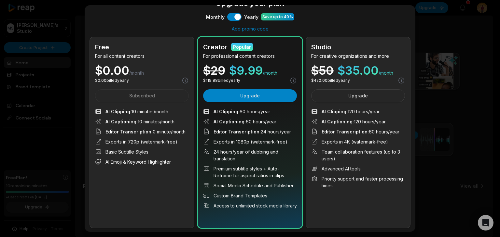  Describe the element at coordinates (358, 142) in the screenshot. I see `li: Exports in 4K (watermark-free)` at that location.